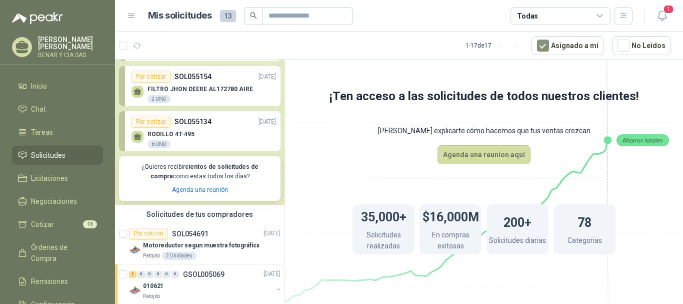 The height and width of the screenshot is (304, 683). I want to click on a: Solicitudes, so click(58, 155).